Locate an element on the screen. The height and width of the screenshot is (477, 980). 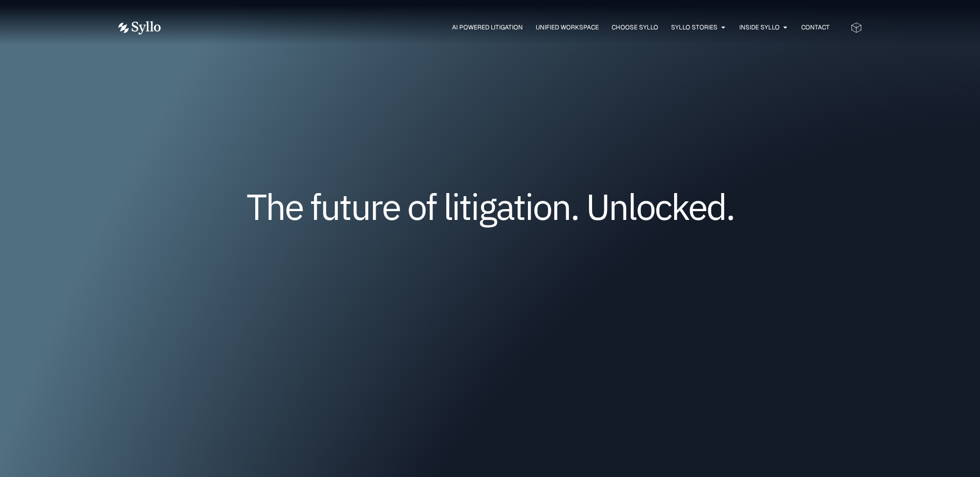
span: AI Powered Litigation is located at coordinates (487, 28).